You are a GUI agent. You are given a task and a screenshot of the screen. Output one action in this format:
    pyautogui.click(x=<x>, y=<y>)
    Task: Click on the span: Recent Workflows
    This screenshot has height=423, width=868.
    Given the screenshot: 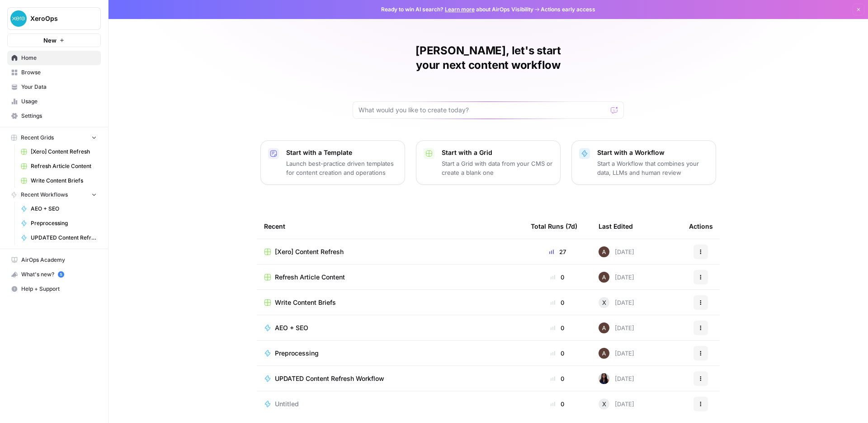 What is the action you would take?
    pyautogui.click(x=44, y=194)
    